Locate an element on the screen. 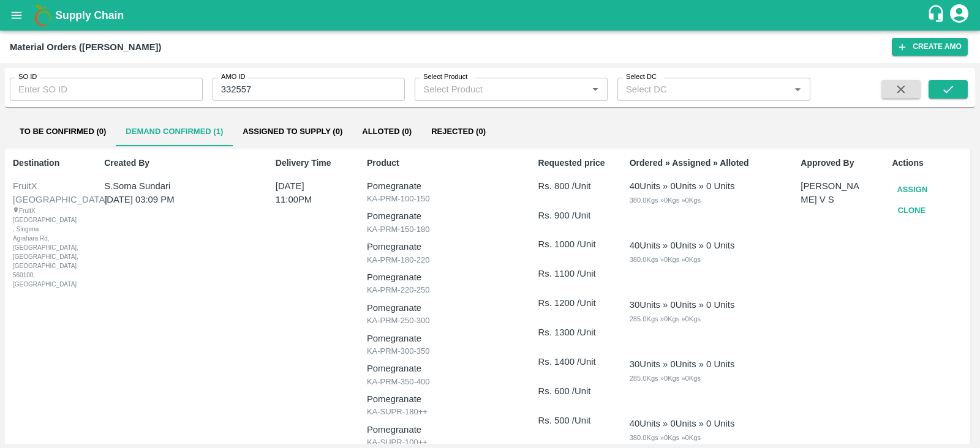 The image size is (980, 448). label: SO ID is located at coordinates (28, 77).